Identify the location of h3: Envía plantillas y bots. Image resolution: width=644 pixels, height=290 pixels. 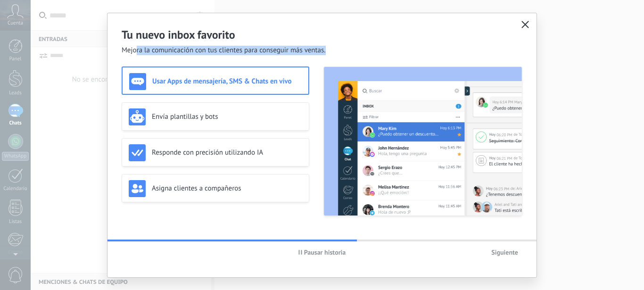
(227, 117).